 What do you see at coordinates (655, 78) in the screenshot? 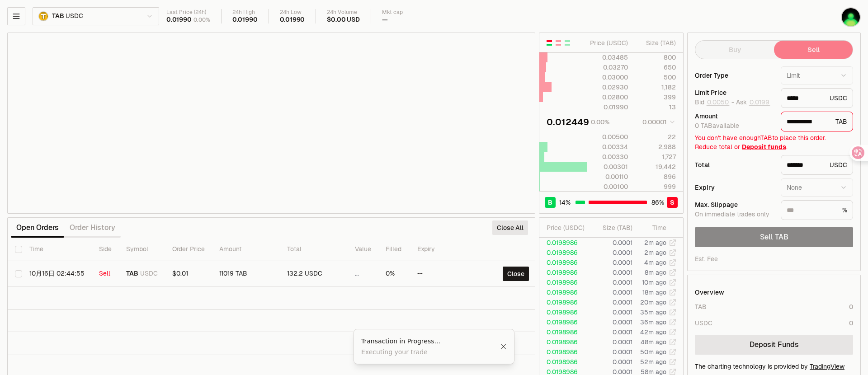
I see `div: 500` at bounding box center [655, 78].